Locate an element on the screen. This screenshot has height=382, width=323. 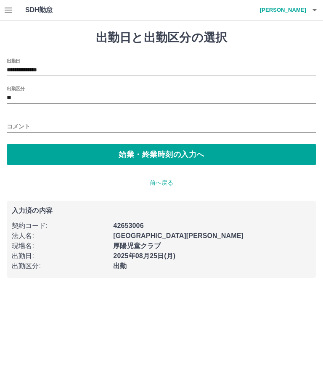
p: 入力済の内容 is located at coordinates (161, 211).